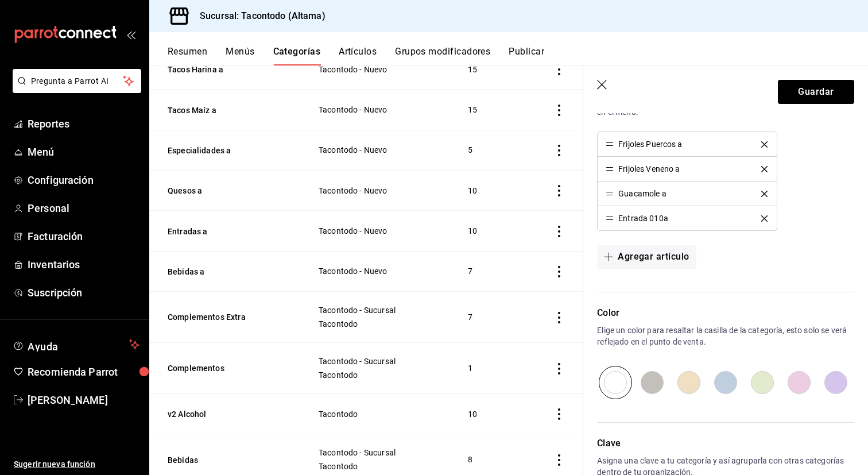 The image size is (868, 475). I want to click on button: Bebidas a, so click(225, 272).